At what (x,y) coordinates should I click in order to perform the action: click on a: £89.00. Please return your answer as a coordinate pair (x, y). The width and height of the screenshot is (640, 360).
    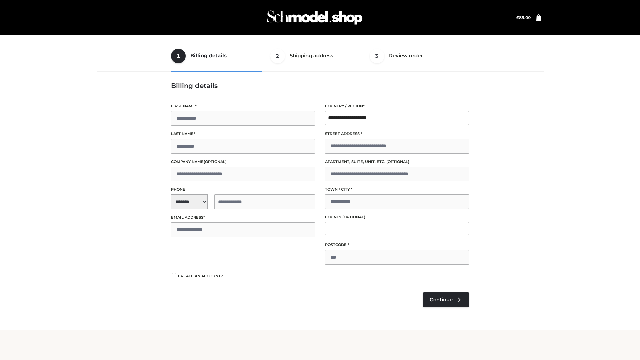
    Looking at the image, I should click on (523, 17).